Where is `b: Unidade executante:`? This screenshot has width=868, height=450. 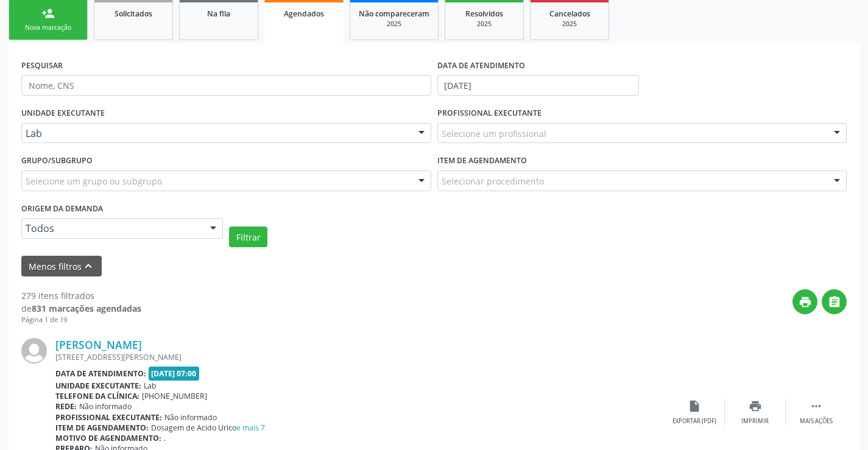
b: Unidade executante: is located at coordinates (98, 386).